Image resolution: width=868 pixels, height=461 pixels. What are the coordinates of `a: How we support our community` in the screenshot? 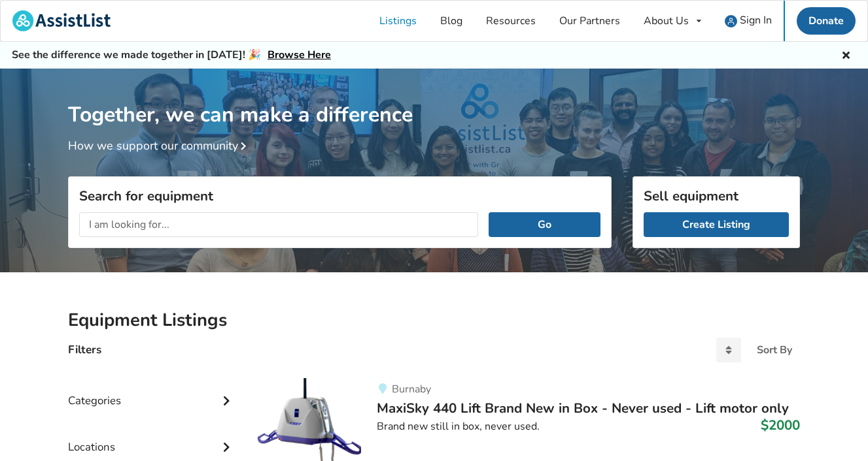 It's located at (160, 146).